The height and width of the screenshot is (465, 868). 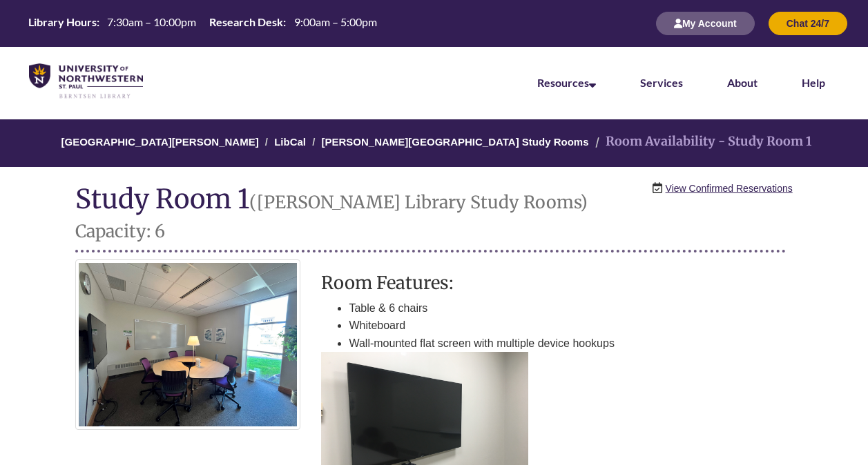 I want to click on img: UNWSP Library Logo, so click(x=85, y=81).